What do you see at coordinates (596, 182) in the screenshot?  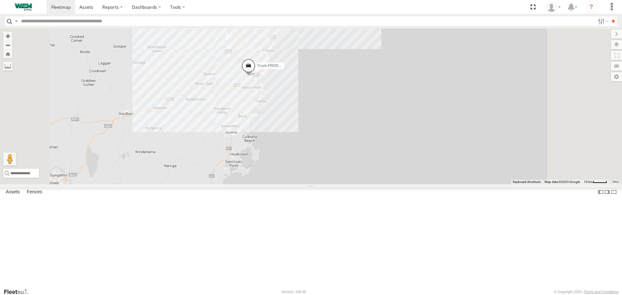 I see `button: Map Scale: 10 km per 40 pixels` at bounding box center [596, 182].